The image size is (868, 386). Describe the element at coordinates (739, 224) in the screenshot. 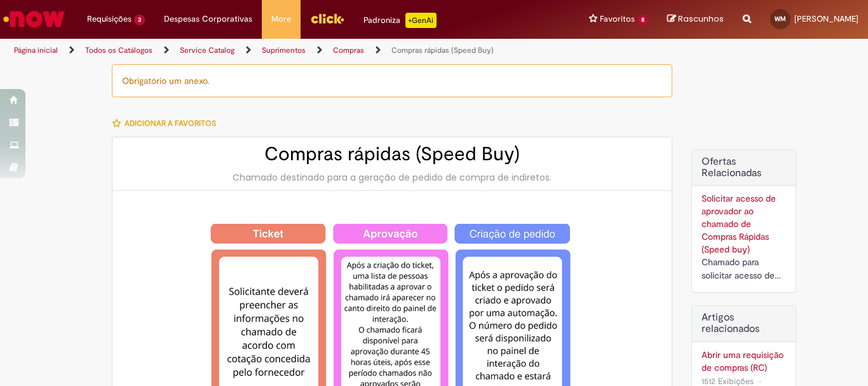

I see `a: Solicitar acesso de aprovador ao chamado de Compras Rápidas (Speed buy)` at that location.